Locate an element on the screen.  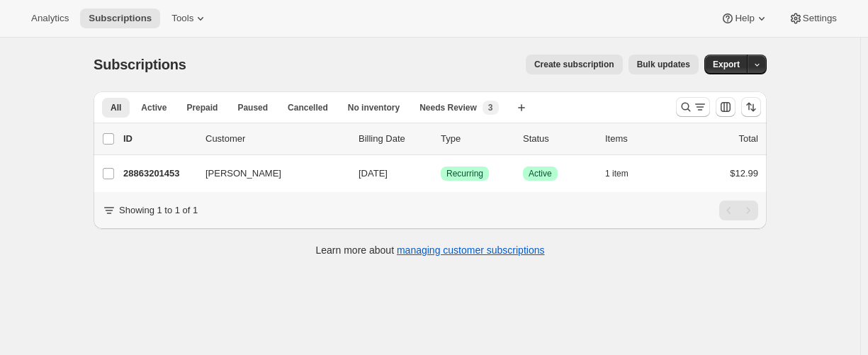
span: 3 is located at coordinates (490, 108).